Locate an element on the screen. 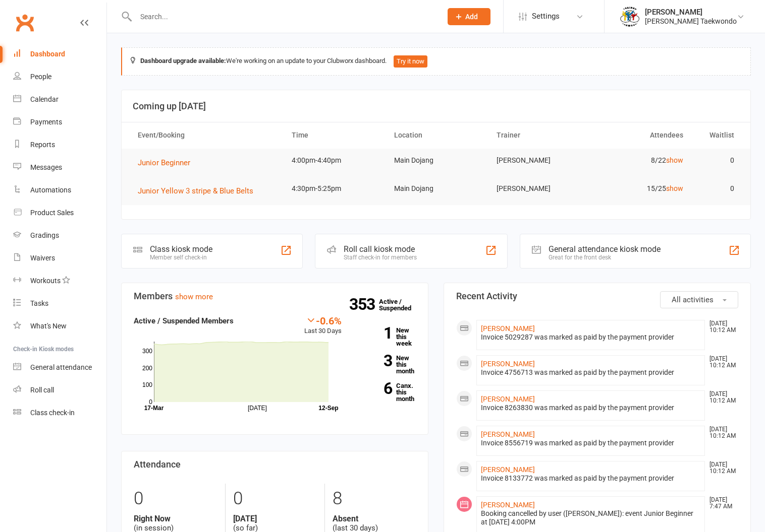  div: Messages is located at coordinates (46, 167).